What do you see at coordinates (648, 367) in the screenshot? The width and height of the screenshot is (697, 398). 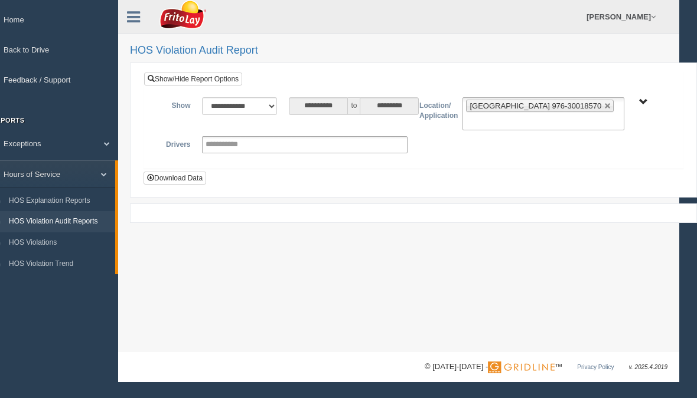 I see `span: v. 2025.4.2019` at bounding box center [648, 367].